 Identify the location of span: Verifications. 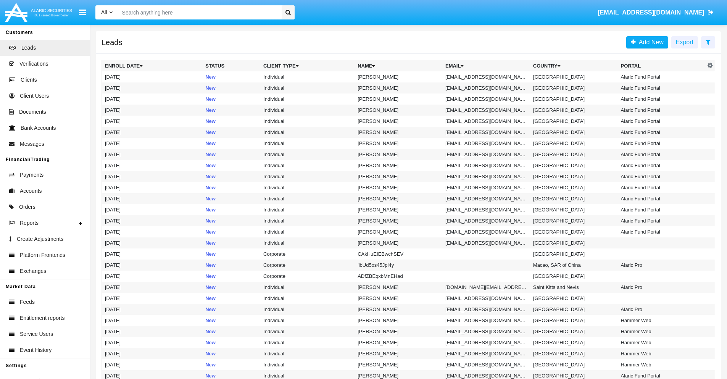
(34, 64).